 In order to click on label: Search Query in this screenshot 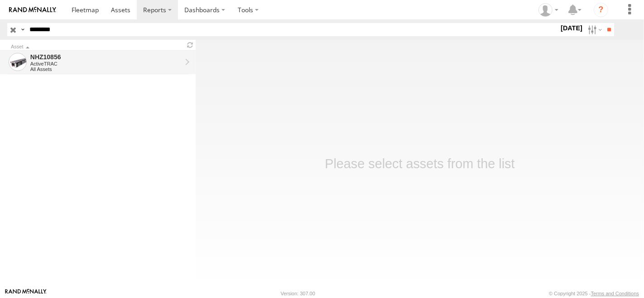, I will do `click(23, 29)`.